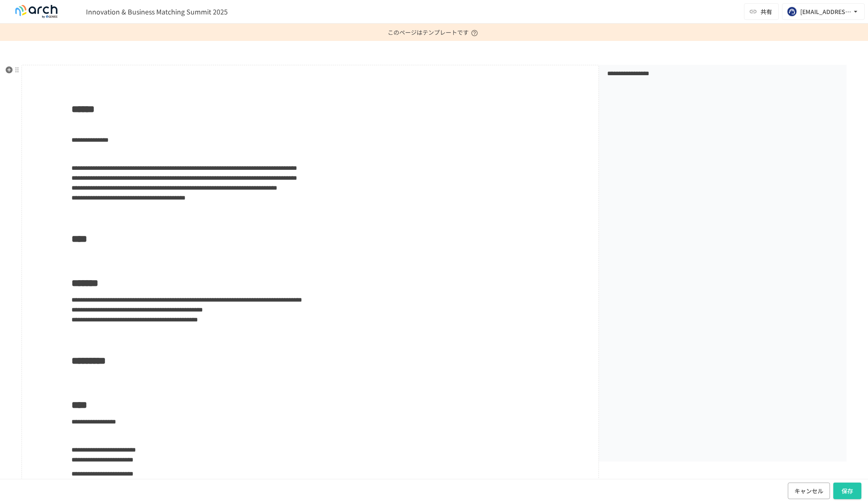 Image resolution: width=868 pixels, height=502 pixels. Describe the element at coordinates (761, 12) in the screenshot. I see `button: 共有` at that location.